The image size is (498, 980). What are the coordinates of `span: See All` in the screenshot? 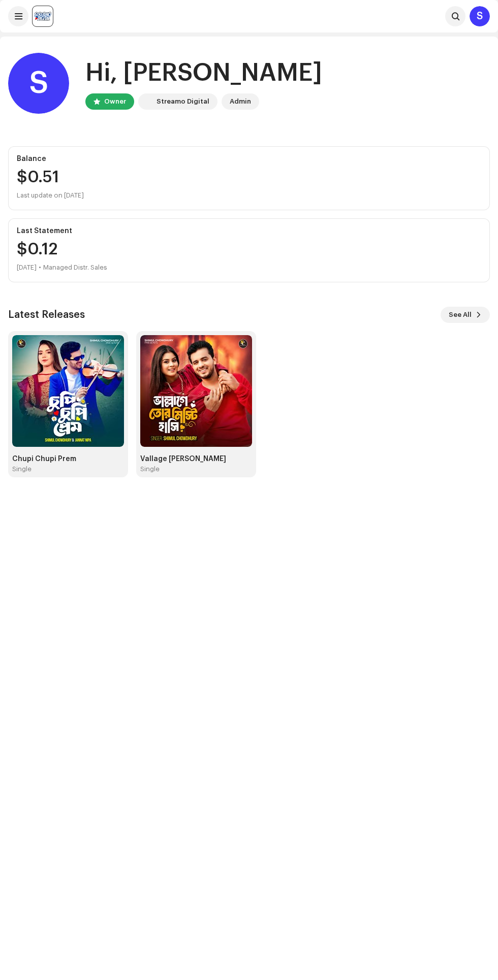 It's located at (460, 315).